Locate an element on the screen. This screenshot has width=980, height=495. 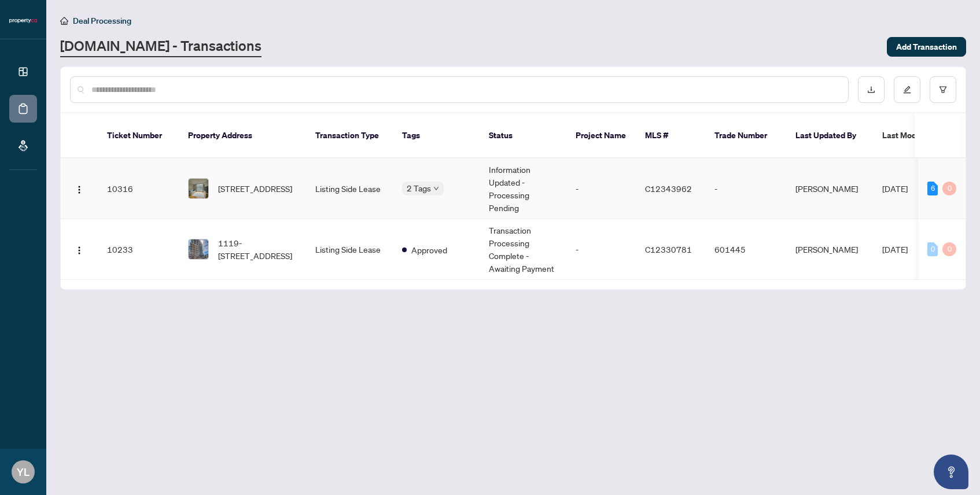
td: 10316 is located at coordinates (138, 188).